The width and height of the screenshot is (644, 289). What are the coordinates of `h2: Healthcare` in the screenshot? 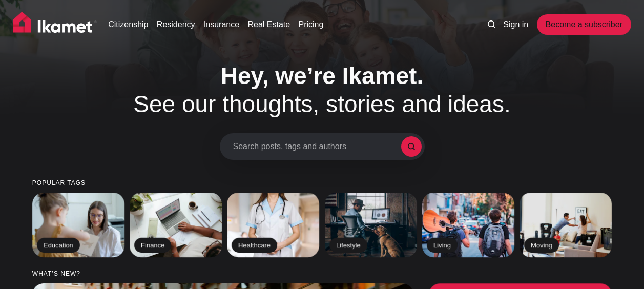 It's located at (254, 246).